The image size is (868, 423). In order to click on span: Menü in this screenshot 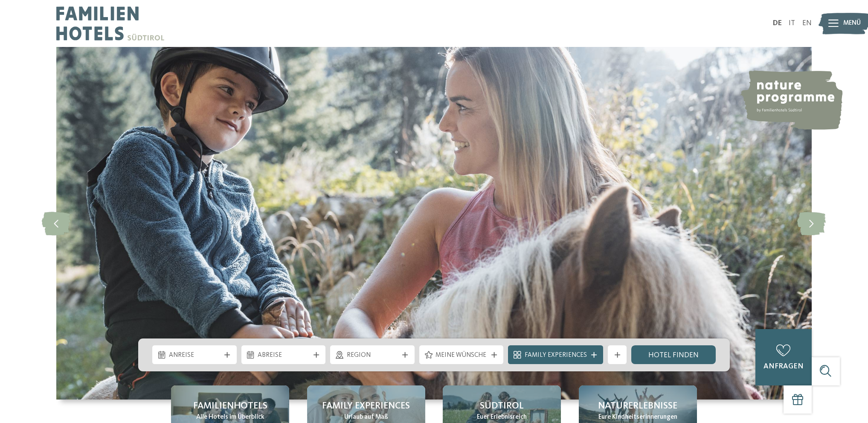, I will do `click(852, 23)`.